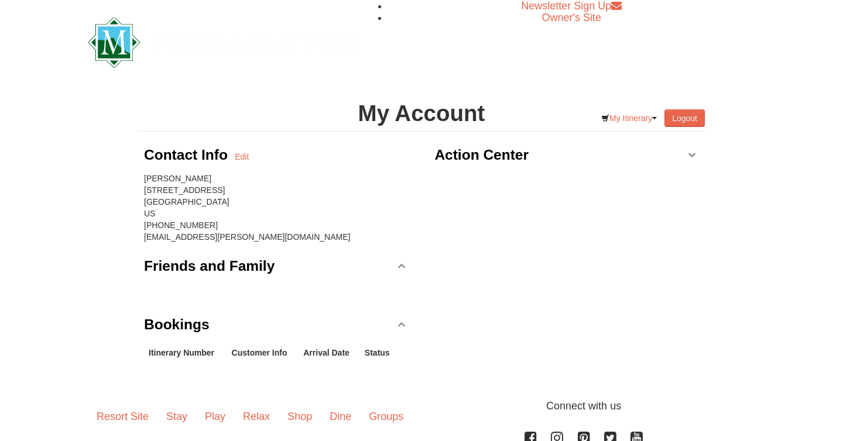 The image size is (843, 441). What do you see at coordinates (340, 417) in the screenshot?
I see `a: Dine` at bounding box center [340, 417].